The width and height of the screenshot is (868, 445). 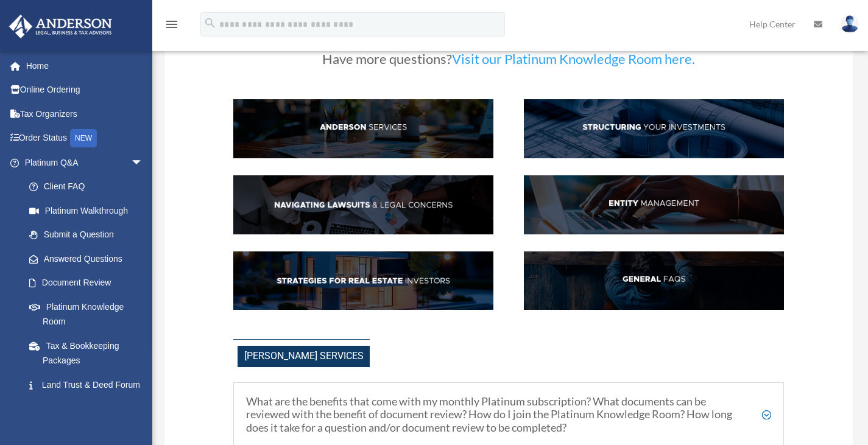 What do you see at coordinates (85, 114) in the screenshot?
I see `a: Tax Organizers` at bounding box center [85, 114].